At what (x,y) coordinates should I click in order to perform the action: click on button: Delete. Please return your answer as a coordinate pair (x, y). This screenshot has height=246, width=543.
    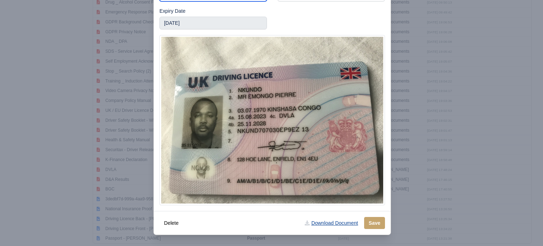
    Looking at the image, I should click on (171, 223).